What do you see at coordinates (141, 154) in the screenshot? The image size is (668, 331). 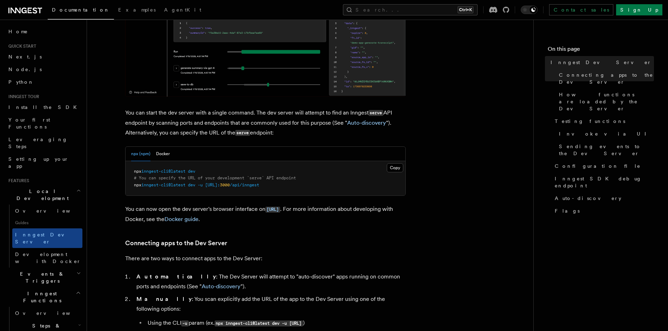 I see `button: npx (npm)` at bounding box center [141, 154].